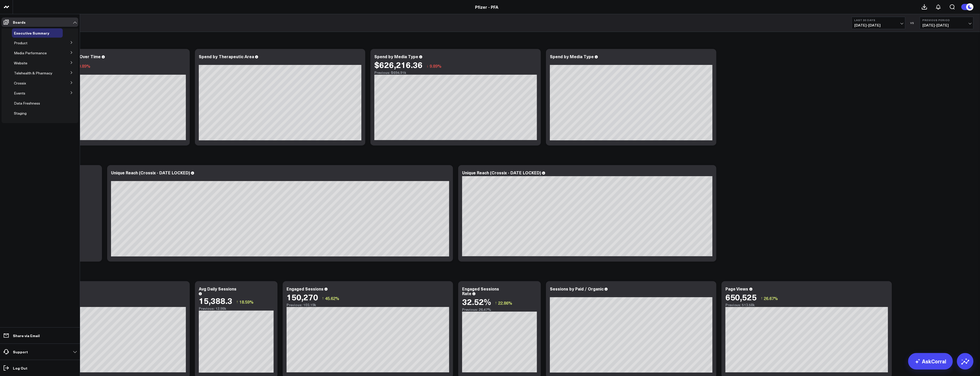 The height and width of the screenshot is (376, 980). Describe the element at coordinates (368, 305) in the screenshot. I see `div: Previous: 103.19k` at that location.